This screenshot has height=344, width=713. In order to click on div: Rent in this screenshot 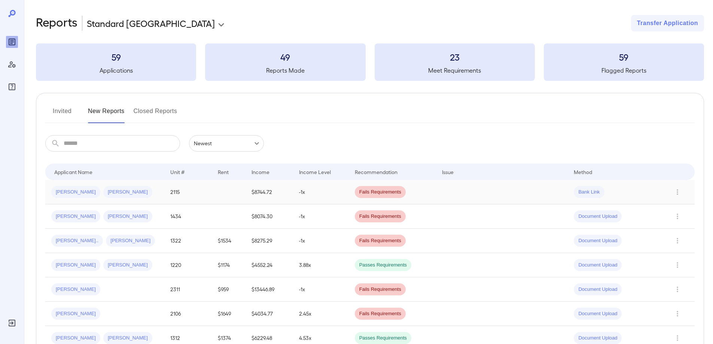, I will do `click(224, 172)`.